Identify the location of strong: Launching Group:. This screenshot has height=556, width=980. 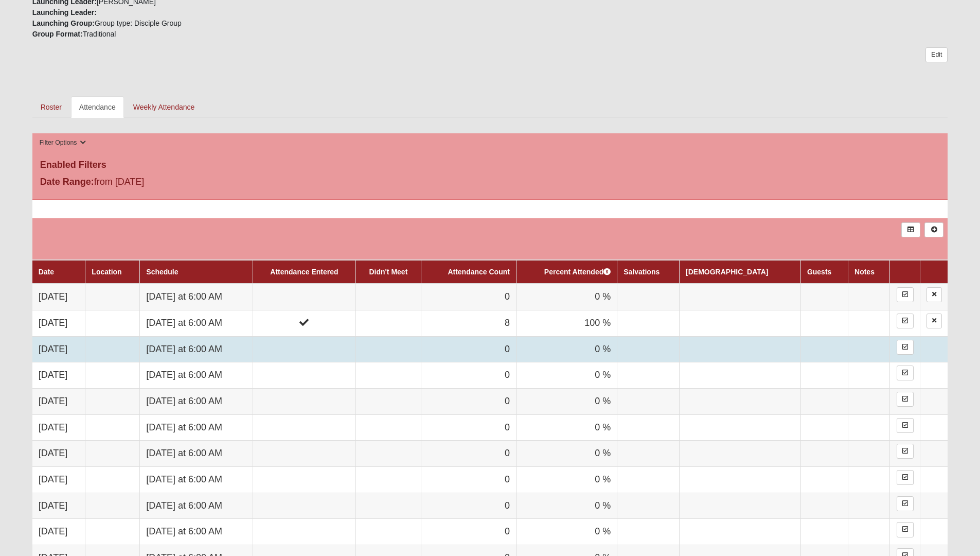
(63, 23).